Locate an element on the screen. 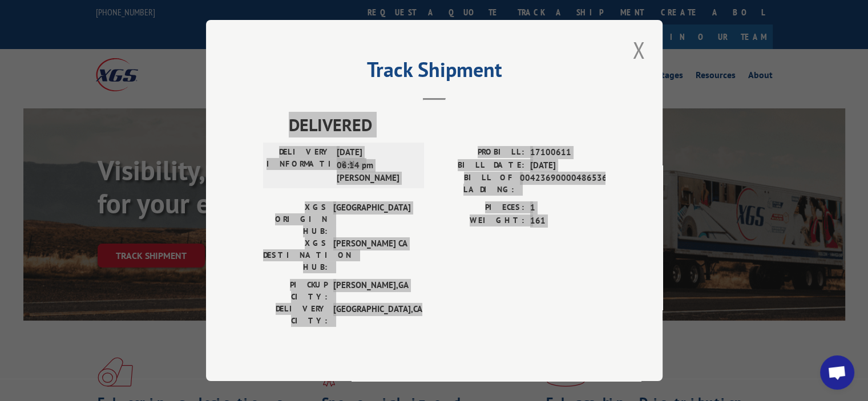 This screenshot has height=401, width=868. span: 17100611 is located at coordinates (568, 152).